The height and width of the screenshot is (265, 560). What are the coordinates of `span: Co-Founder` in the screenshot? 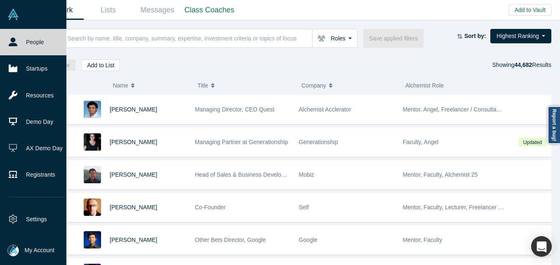 It's located at (210, 207).